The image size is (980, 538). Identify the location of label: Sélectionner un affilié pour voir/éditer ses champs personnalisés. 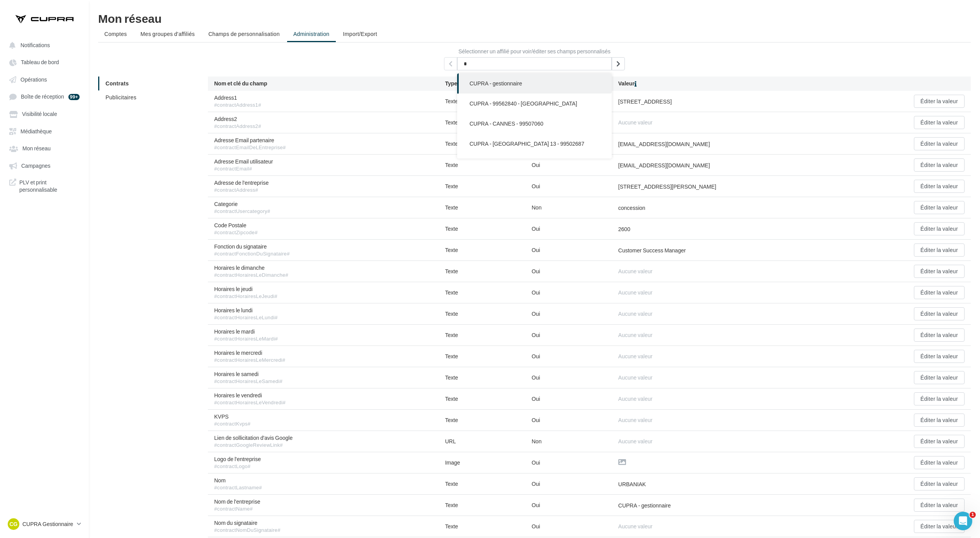
(534, 51).